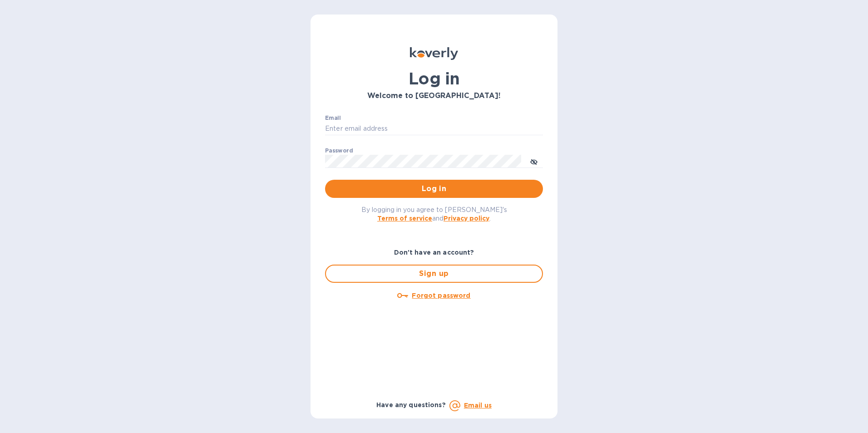 The width and height of the screenshot is (868, 433). Describe the element at coordinates (467, 218) in the screenshot. I see `a: Privacy policy` at that location.